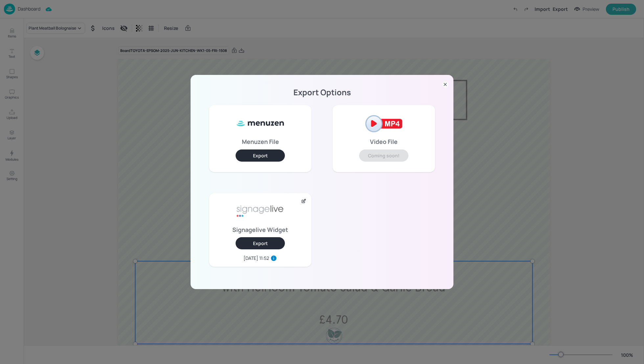  I want to click on p: Export Options, so click(322, 92).